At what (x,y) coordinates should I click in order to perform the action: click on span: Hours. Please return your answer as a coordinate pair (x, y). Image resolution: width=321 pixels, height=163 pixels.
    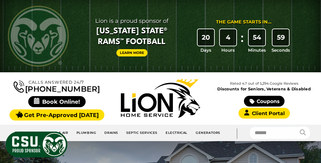
    Looking at the image, I should click on (228, 50).